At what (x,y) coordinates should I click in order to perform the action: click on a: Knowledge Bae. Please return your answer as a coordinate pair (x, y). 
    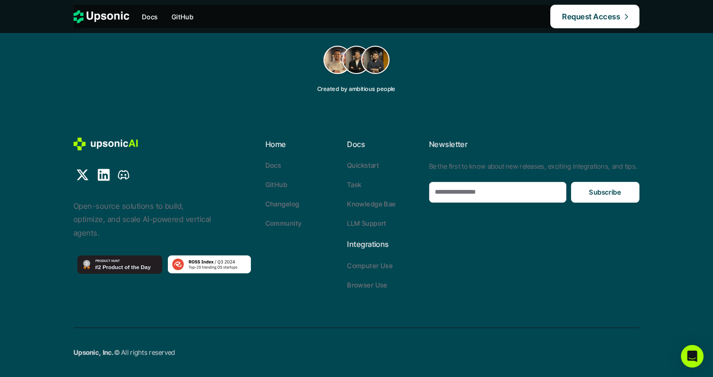
    Looking at the image, I should click on (386, 204).